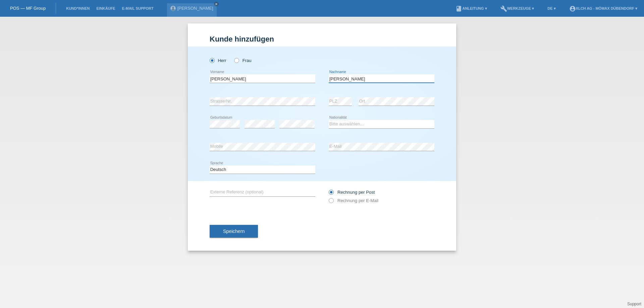 Image resolution: width=644 pixels, height=308 pixels. I want to click on input: Rechnung per E-Mail, so click(331, 202).